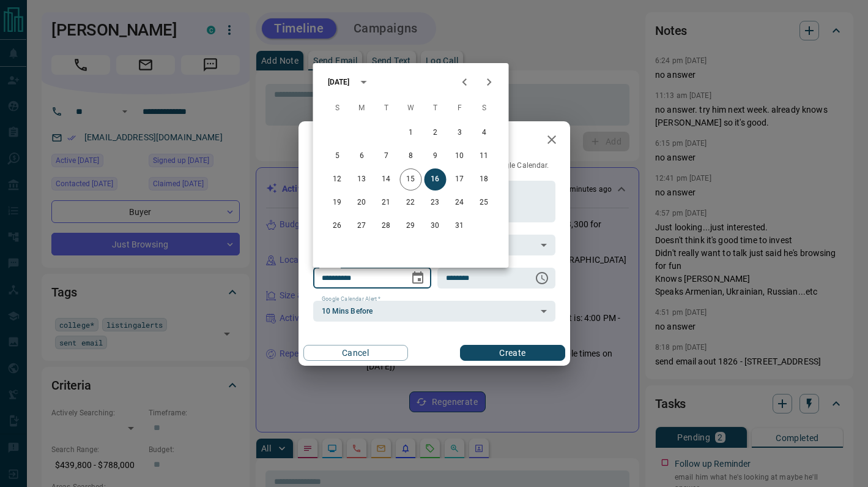 This screenshot has height=487, width=868. What do you see at coordinates (484, 109) in the screenshot?
I see `span: Saturday` at bounding box center [484, 109].